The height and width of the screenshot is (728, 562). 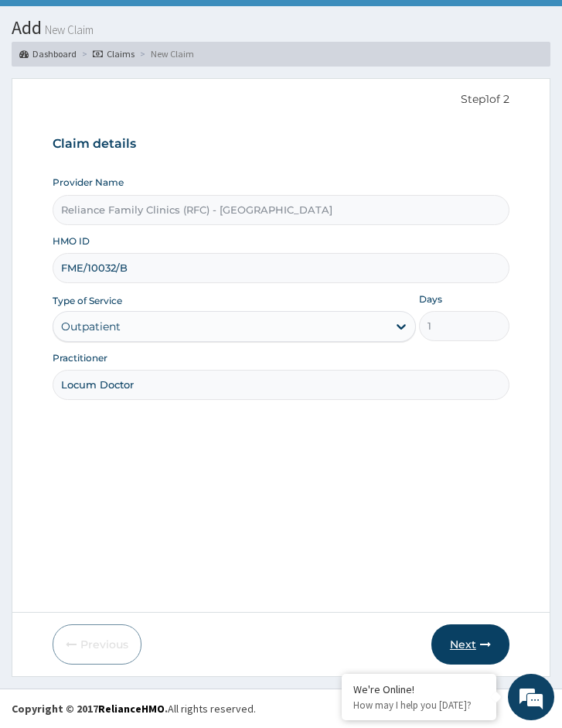 I want to click on p: Step 1 of 2, so click(x=281, y=100).